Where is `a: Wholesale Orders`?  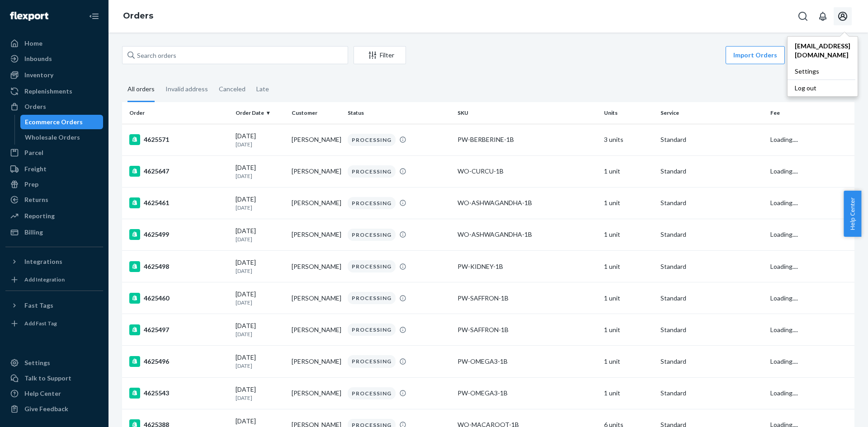 a: Wholesale Orders is located at coordinates (62, 137).